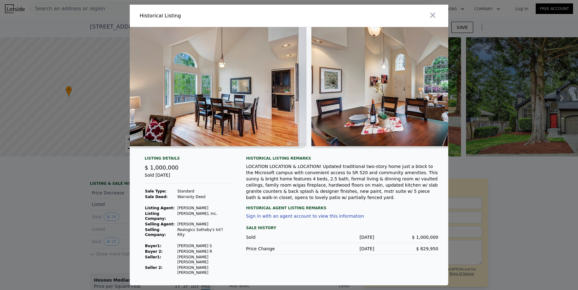 The height and width of the screenshot is (290, 578). Describe the element at coordinates (153, 258) in the screenshot. I see `strong: Seller 1 :` at that location.